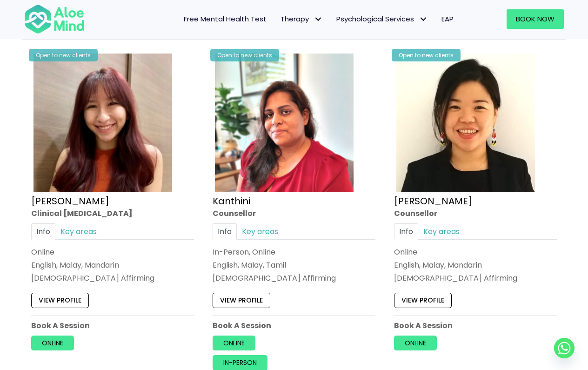 The width and height of the screenshot is (588, 370). Describe the element at coordinates (564, 348) in the screenshot. I see `a: Whatsapp` at that location.